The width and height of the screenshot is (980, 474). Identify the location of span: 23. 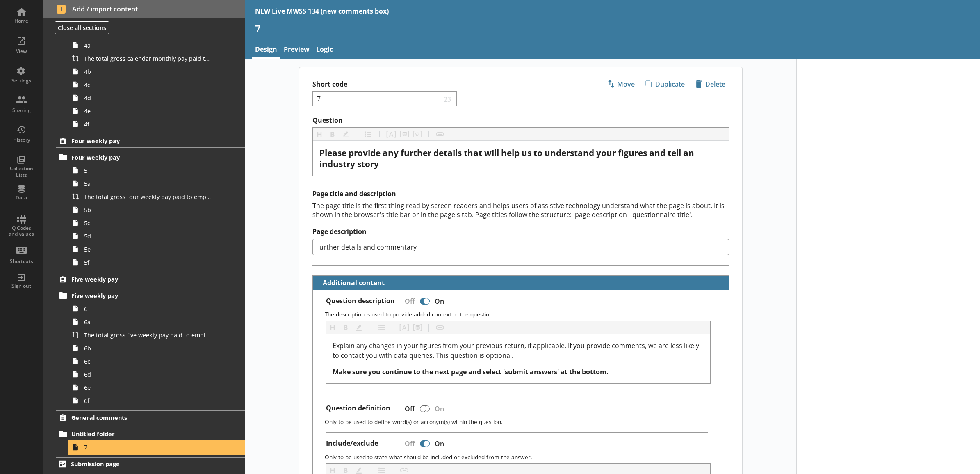
(448, 99).